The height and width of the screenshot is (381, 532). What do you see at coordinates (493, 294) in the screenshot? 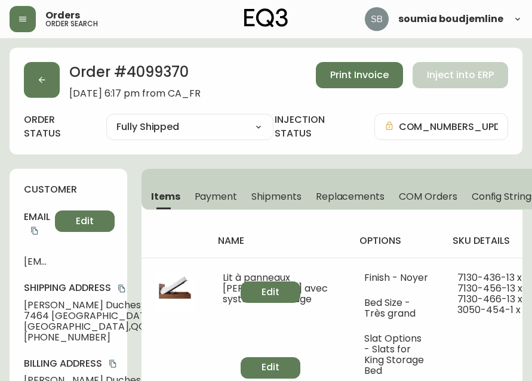
I see `span: 7130-436-13 x 1, 7130-456-13 x 1, 7130-466-13 x 1, 3050-454-1 x 1` at bounding box center [493, 294].